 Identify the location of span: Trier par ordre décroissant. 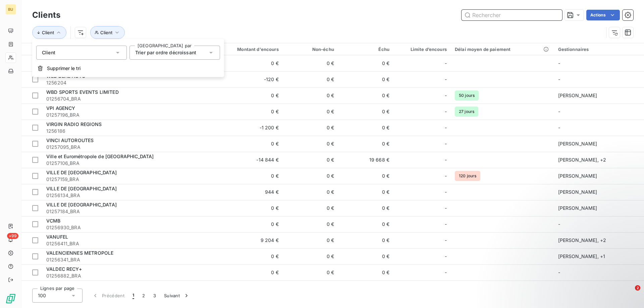
(166, 52).